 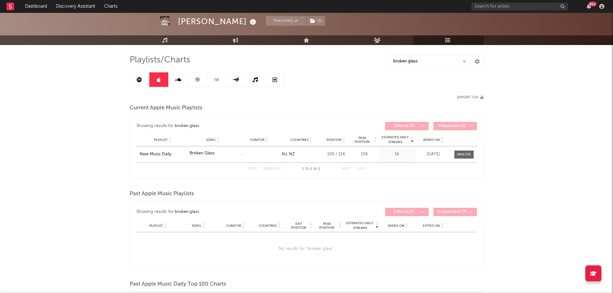 What do you see at coordinates (284, 154) in the screenshot?
I see `a: AU` at bounding box center [284, 154].